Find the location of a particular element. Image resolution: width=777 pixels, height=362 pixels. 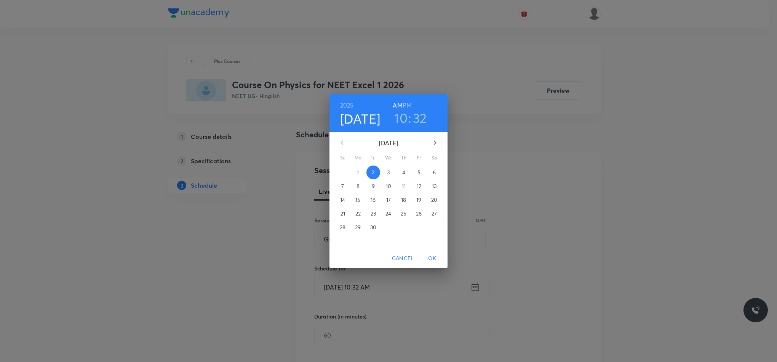

p: 5 is located at coordinates (419, 172).